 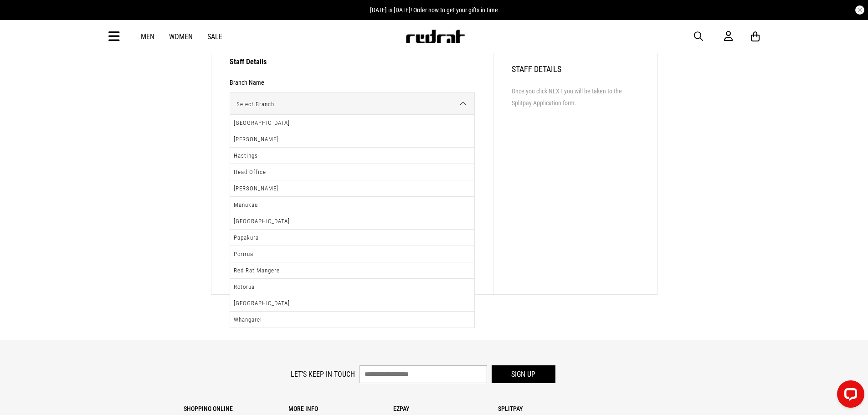 I want to click on li: Hastings, so click(x=352, y=156).